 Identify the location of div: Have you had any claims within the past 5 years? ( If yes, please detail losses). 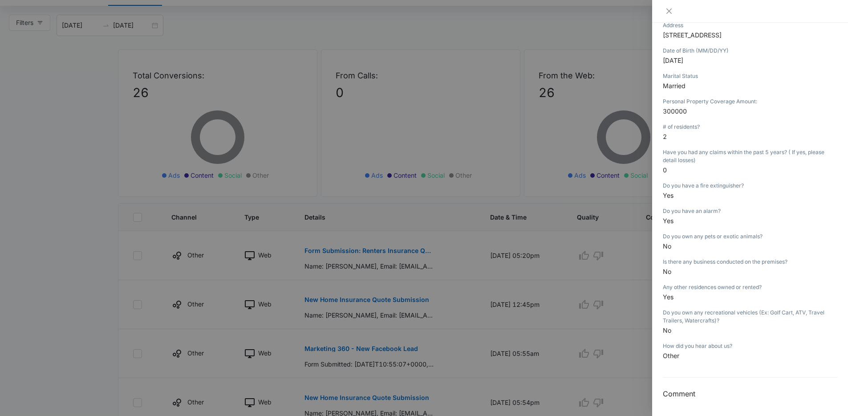
(750, 156).